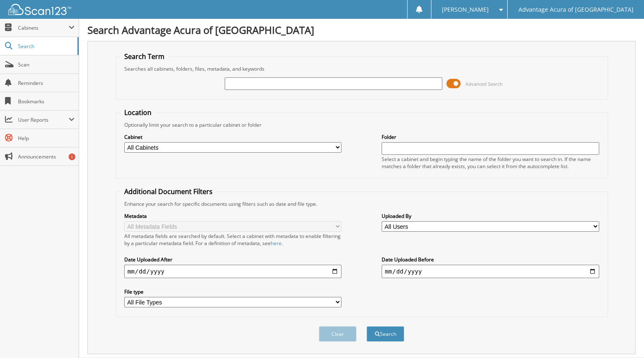 The height and width of the screenshot is (358, 644). I want to click on input: end, so click(491, 272).